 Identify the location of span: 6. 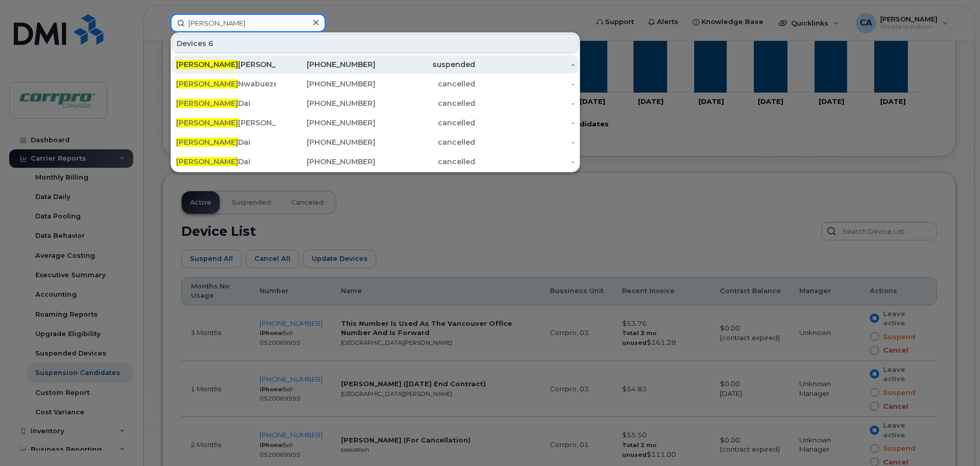
(211, 43).